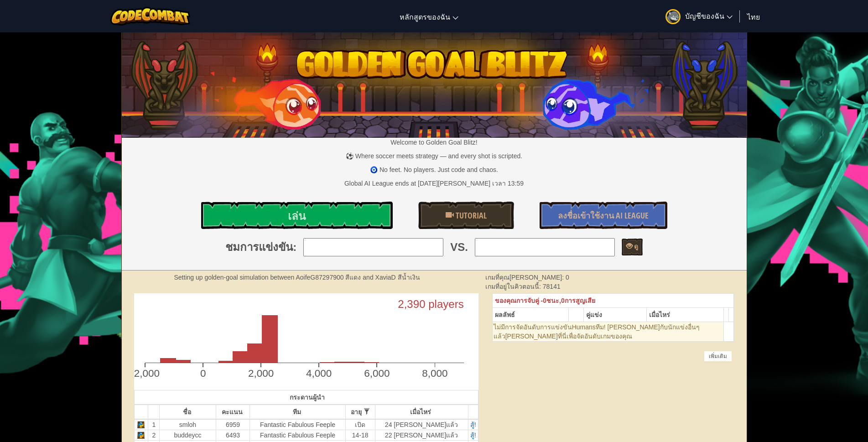 This screenshot has width=868, height=442. What do you see at coordinates (297, 412) in the screenshot?
I see `th: ทีม` at bounding box center [297, 412].